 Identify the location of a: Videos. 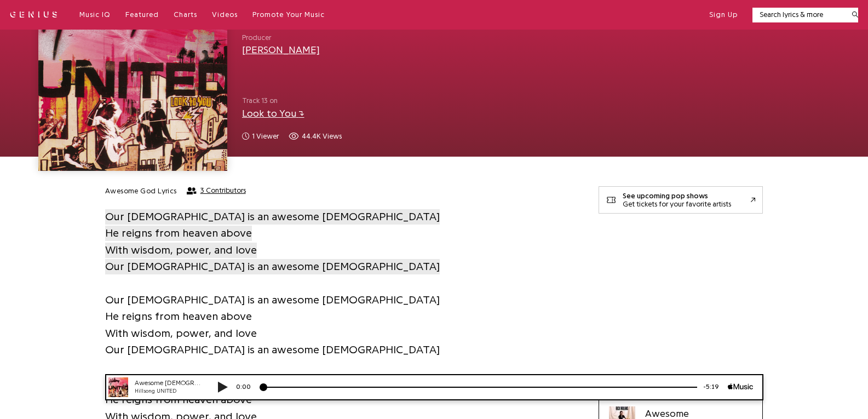
(225, 15).